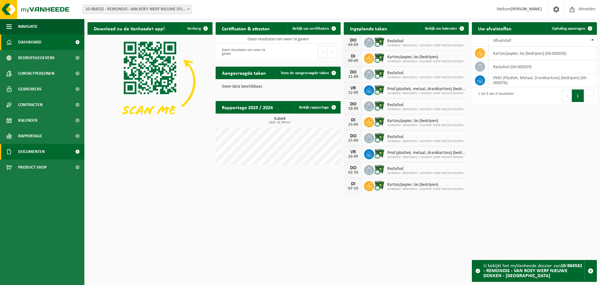 Image resolution: width=600 pixels, height=285 pixels. I want to click on div: 04-09, so click(353, 45).